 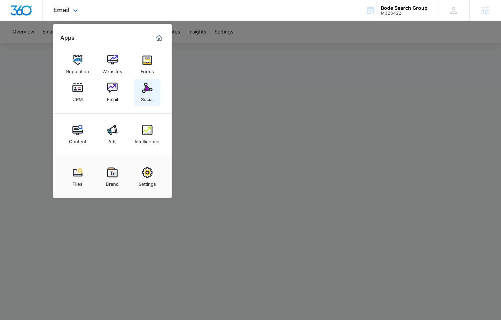 I want to click on a: Content, so click(x=78, y=134).